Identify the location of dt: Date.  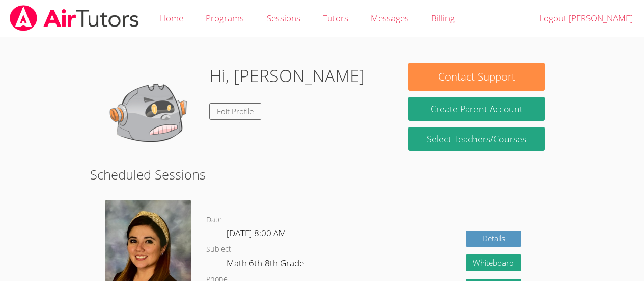
(214, 219).